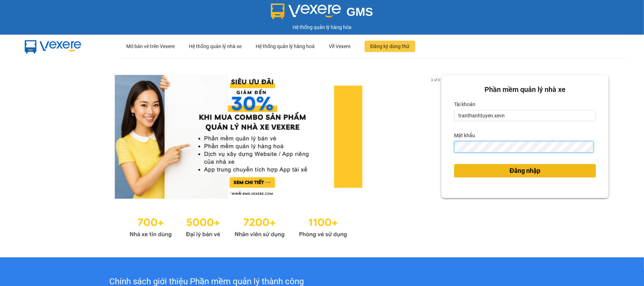 This screenshot has height=286, width=644. Describe the element at coordinates (306, 11) in the screenshot. I see `img: logo 2` at that location.